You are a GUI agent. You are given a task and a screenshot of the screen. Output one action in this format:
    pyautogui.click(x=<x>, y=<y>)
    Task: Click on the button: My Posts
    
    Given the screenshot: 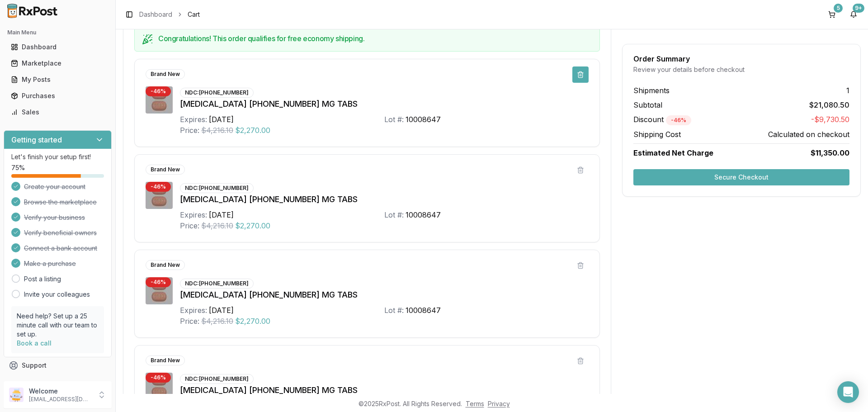 What is the action you would take?
    pyautogui.click(x=57, y=79)
    